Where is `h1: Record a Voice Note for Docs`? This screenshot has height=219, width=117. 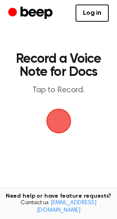 h1: Record a Voice Note for Docs is located at coordinates (58, 66).